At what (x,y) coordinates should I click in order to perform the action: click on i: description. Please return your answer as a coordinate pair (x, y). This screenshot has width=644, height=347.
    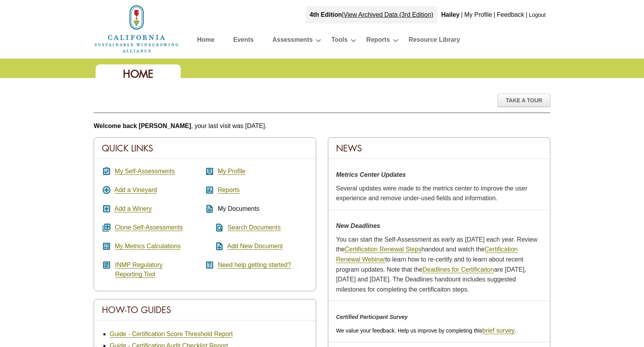
    Looking at the image, I should click on (209, 209).